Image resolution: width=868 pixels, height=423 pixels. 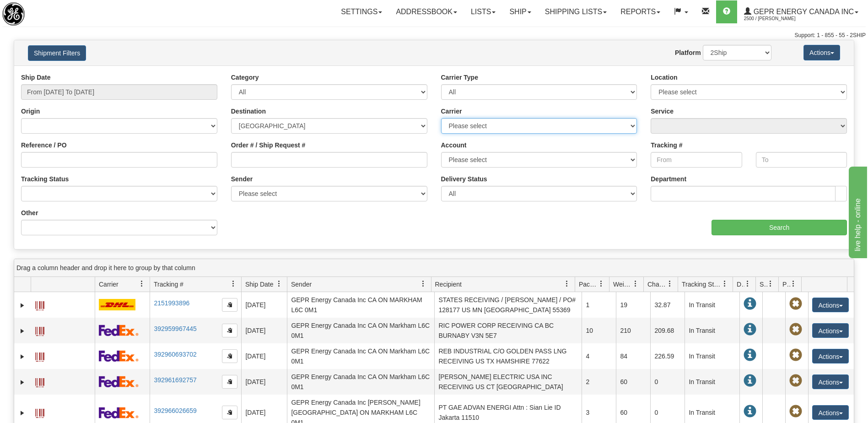 I want to click on a: 392960693702, so click(x=175, y=354).